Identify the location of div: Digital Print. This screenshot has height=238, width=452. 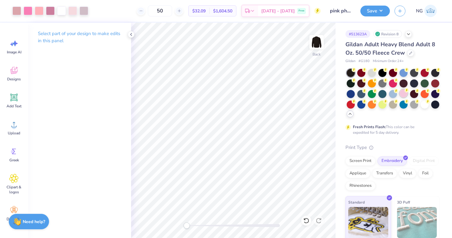
(424, 161).